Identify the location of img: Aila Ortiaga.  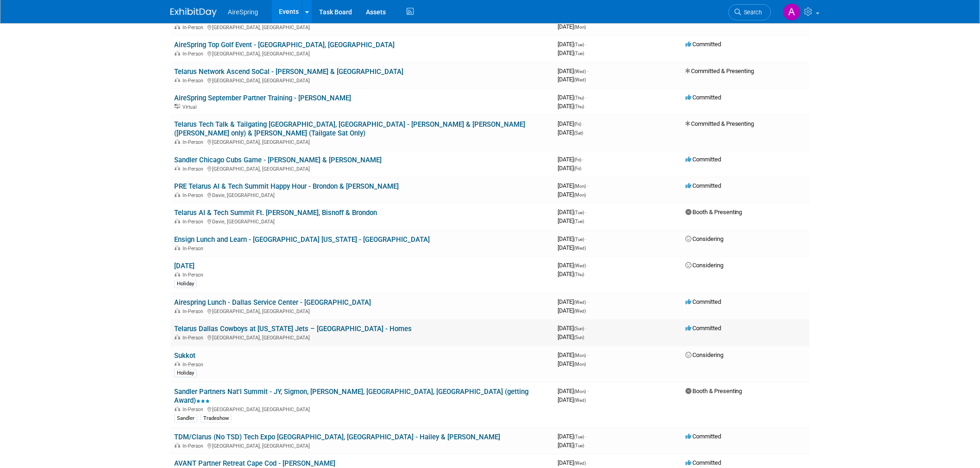
(792, 12).